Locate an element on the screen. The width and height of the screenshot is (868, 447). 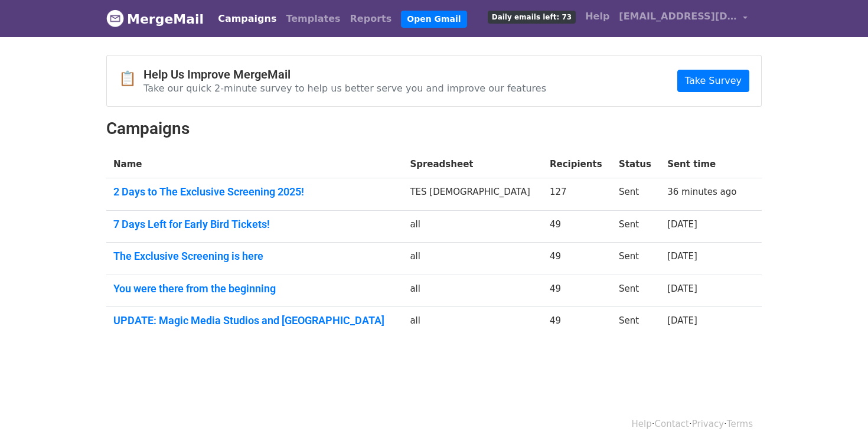
a: The Exclusive Screening is here is located at coordinates (254, 257).